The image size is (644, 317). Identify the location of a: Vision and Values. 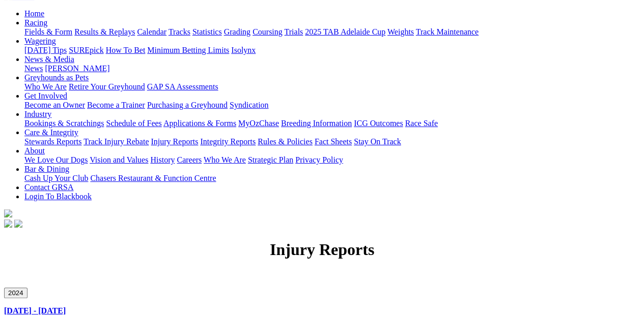
(119, 160).